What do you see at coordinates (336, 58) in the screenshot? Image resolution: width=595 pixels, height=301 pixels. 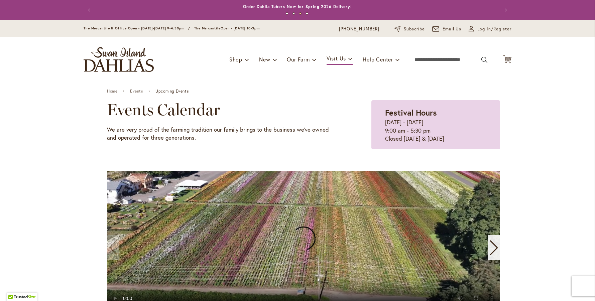 I see `span: Visit Us` at bounding box center [336, 58].